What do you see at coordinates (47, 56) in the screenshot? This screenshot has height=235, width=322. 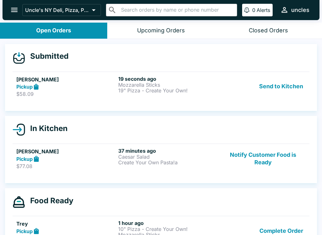 I see `h4: Submitted` at bounding box center [47, 56].